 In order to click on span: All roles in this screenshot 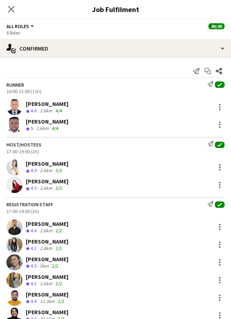, I will do `click(18, 26)`.